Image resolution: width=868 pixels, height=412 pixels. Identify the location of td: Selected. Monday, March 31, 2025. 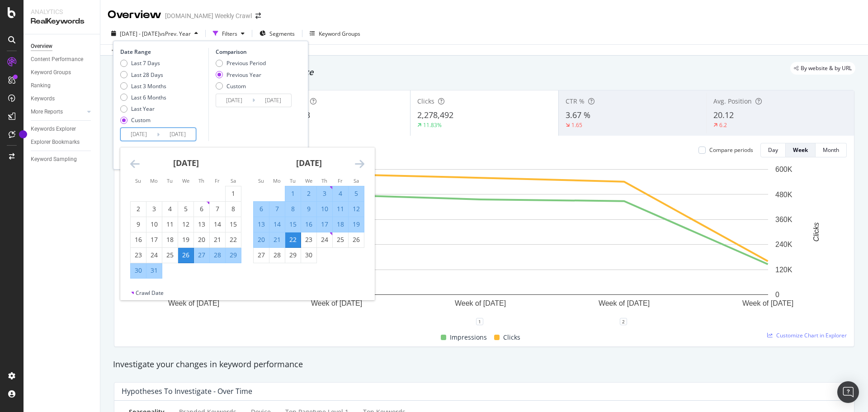
(154, 271).